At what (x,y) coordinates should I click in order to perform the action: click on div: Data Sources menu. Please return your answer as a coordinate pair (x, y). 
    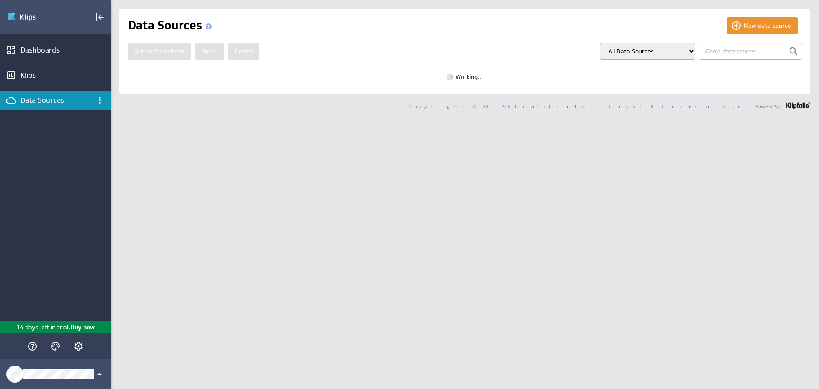
    Looking at the image, I should click on (100, 100).